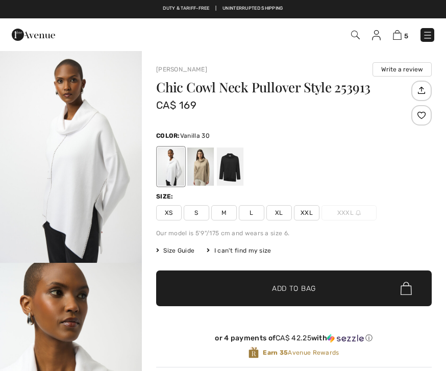  I want to click on div: Our model is 5'9"/175 cm and wears a size 6., so click(294, 233).